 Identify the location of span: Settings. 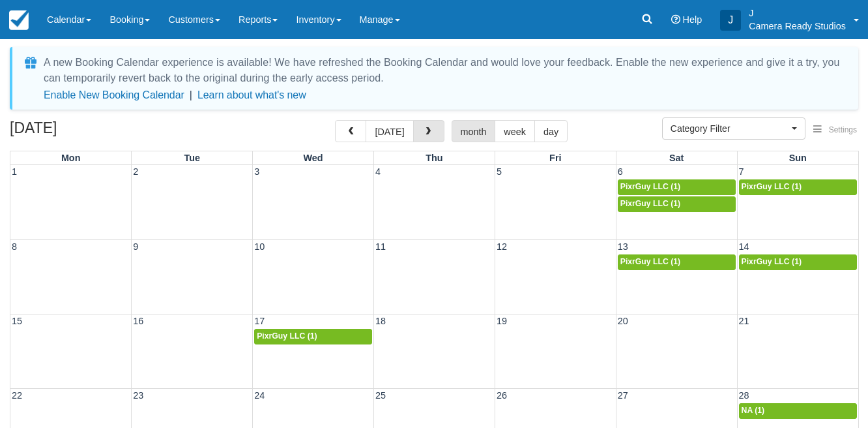
(843, 130).